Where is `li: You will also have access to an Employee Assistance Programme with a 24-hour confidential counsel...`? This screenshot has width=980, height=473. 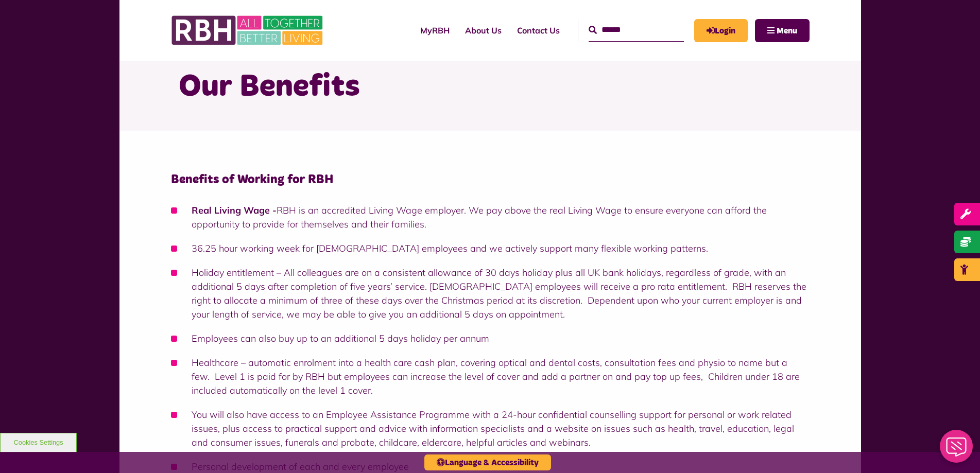
li: You will also have access to an Employee Assistance Programme with a 24-hour confidential counsel... is located at coordinates (490, 428).